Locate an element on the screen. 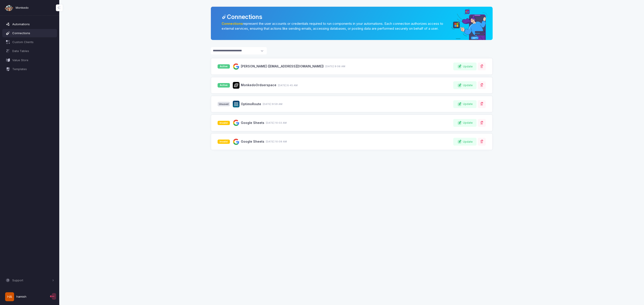 The width and height of the screenshot is (644, 305). img: monkedo-logo-dark.png is located at coordinates (9, 8).